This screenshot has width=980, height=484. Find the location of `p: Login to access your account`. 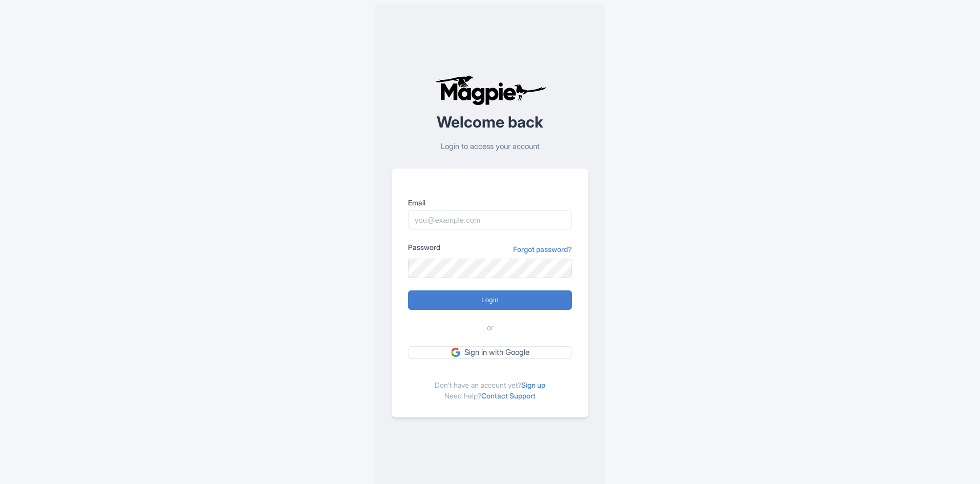

p: Login to access your account is located at coordinates (490, 147).